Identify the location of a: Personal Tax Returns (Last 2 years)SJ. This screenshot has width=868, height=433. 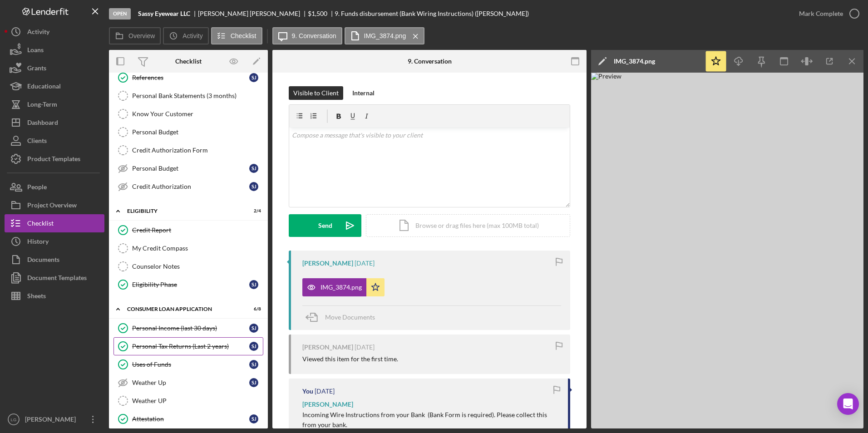
(188, 347).